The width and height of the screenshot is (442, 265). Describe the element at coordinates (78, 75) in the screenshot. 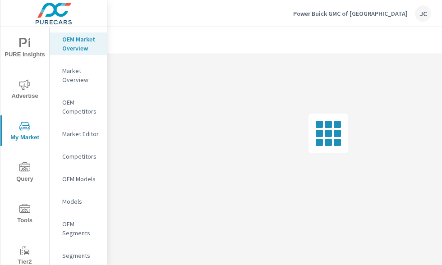

I see `div: Market Overview` at that location.